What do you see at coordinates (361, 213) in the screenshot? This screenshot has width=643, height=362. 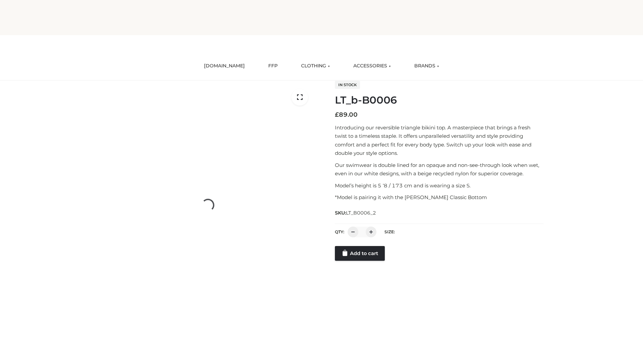 I see `span: LT_B0006_2` at bounding box center [361, 213].